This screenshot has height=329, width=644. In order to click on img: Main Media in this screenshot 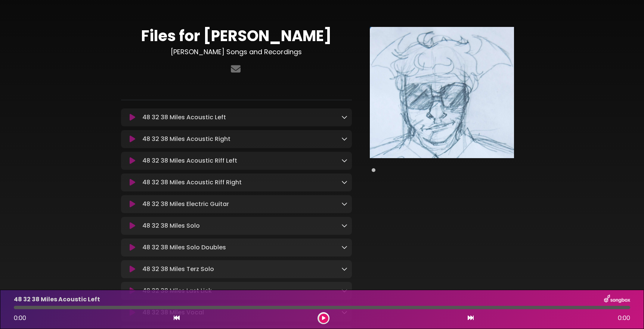, I will do `click(442, 92)`.